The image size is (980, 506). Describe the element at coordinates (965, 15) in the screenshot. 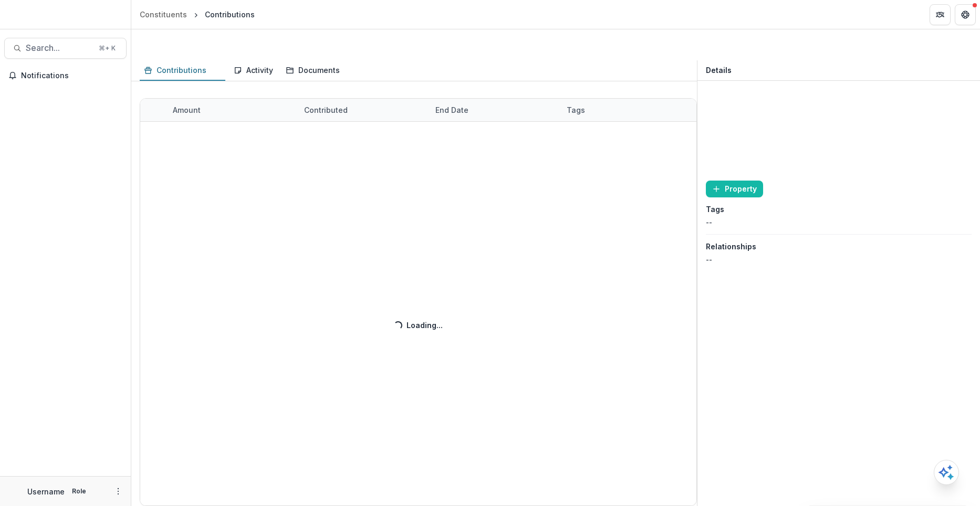

I see `button: Get Help` at that location.